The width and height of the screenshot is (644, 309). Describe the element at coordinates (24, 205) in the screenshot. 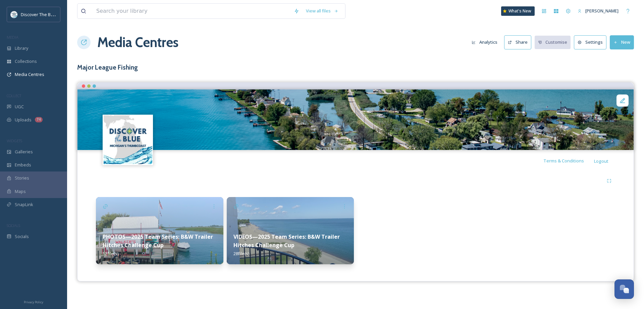

I see `span: SnapLink` at that location.